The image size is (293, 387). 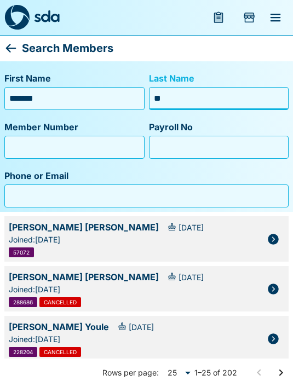 I want to click on span: 57072, so click(x=21, y=252).